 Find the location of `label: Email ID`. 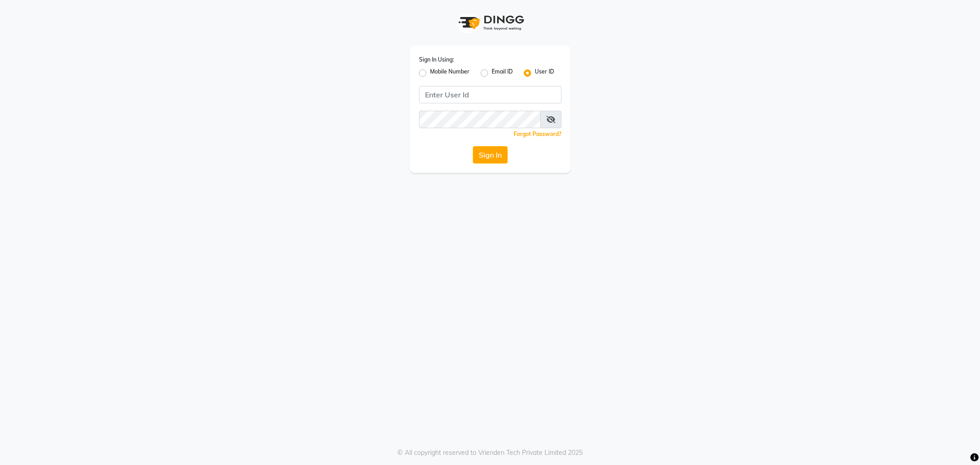

label: Email ID is located at coordinates (502, 73).